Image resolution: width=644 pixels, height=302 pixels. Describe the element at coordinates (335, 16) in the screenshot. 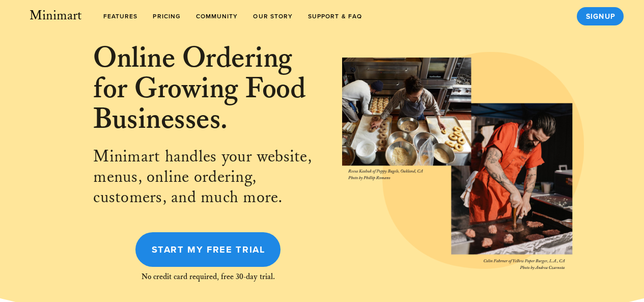

I see `span: Support & FAQ` at that location.